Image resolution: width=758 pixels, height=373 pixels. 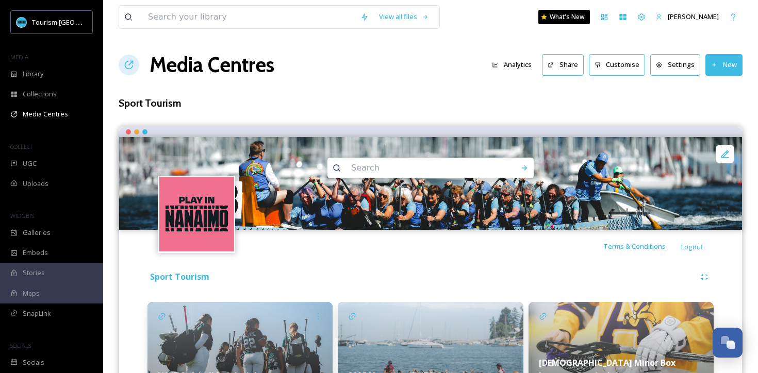 I want to click on img: f3beda94-e449-4f6e-b768-fb45e1a7cb74.jpg, so click(x=196, y=214).